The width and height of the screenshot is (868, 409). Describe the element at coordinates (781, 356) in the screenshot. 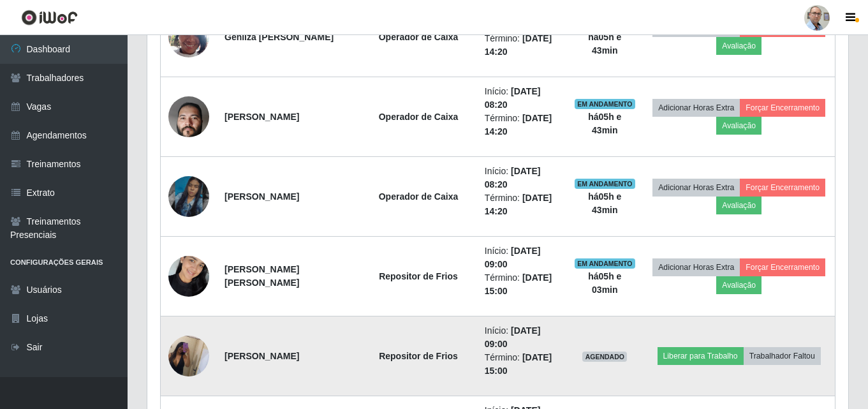

I see `button: Trabalhador Faltou` at that location.